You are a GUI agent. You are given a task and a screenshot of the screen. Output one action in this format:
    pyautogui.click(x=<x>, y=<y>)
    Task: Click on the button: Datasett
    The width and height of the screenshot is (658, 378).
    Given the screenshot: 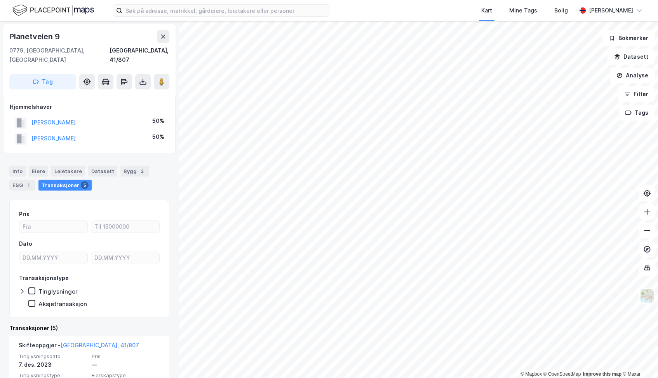 What is the action you would take?
    pyautogui.click(x=631, y=57)
    